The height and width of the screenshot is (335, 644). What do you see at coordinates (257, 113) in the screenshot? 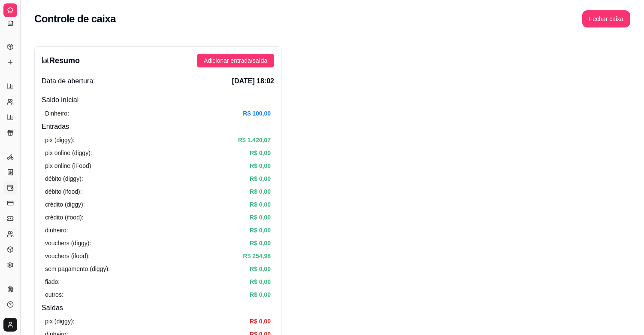
I see `article: R$ 100,00` at bounding box center [257, 113].